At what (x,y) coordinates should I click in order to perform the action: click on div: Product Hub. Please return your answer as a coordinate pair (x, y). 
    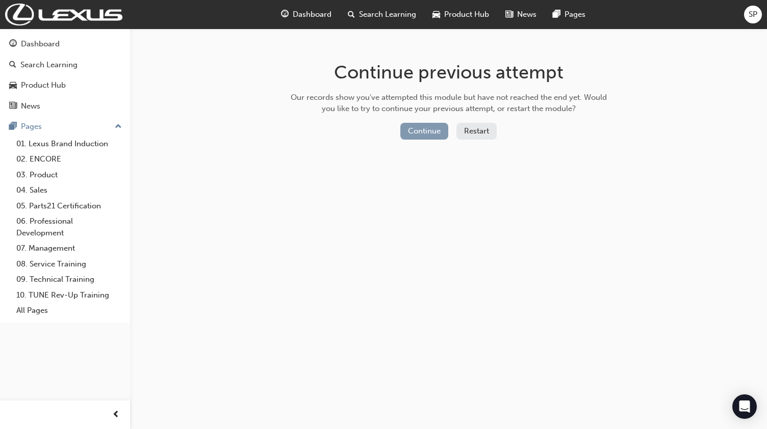
    Looking at the image, I should click on (43, 85).